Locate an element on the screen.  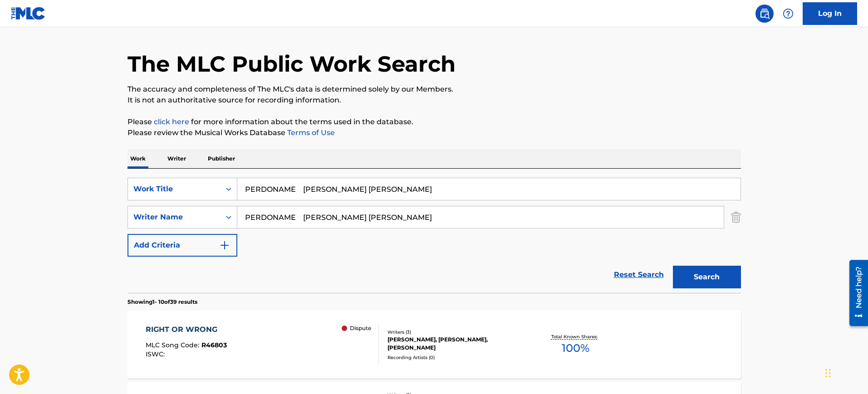
p: Please for more information about the terms used in the database. is located at coordinates (434, 122).